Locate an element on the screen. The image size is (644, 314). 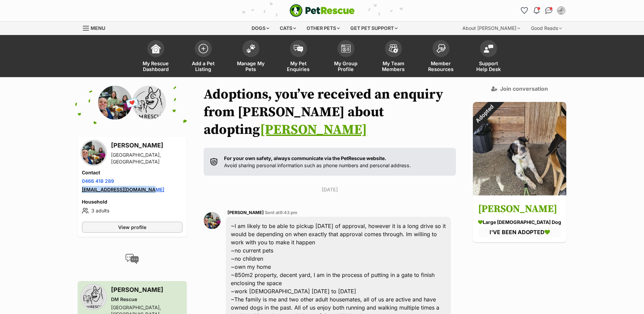
button: My account is located at coordinates (561, 10).